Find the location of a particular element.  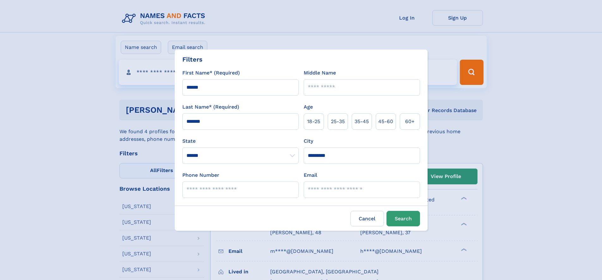

label: Email is located at coordinates (310, 175).